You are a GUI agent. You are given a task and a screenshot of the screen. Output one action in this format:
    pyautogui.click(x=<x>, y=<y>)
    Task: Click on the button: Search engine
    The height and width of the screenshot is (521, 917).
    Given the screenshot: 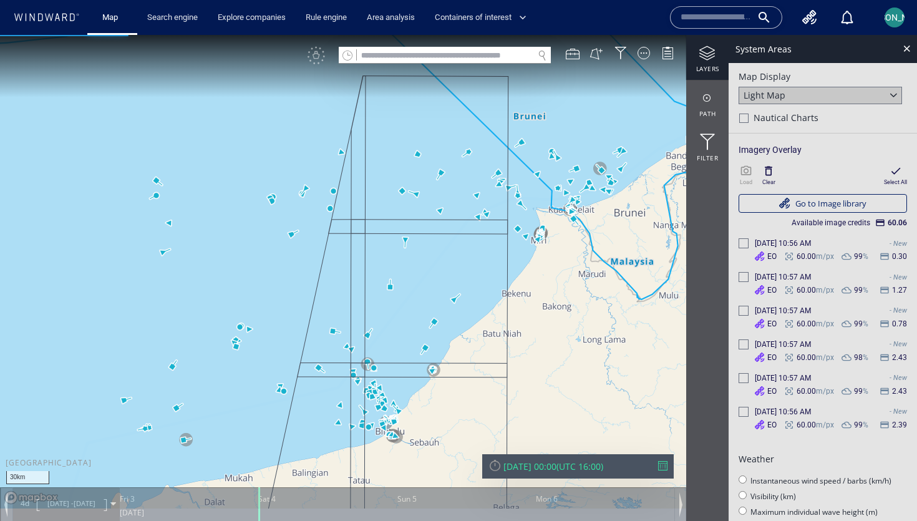 What is the action you would take?
    pyautogui.click(x=172, y=17)
    